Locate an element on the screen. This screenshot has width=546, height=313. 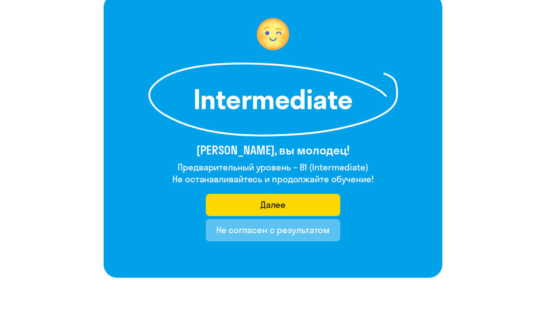
div: Далее is located at coordinates (273, 205).